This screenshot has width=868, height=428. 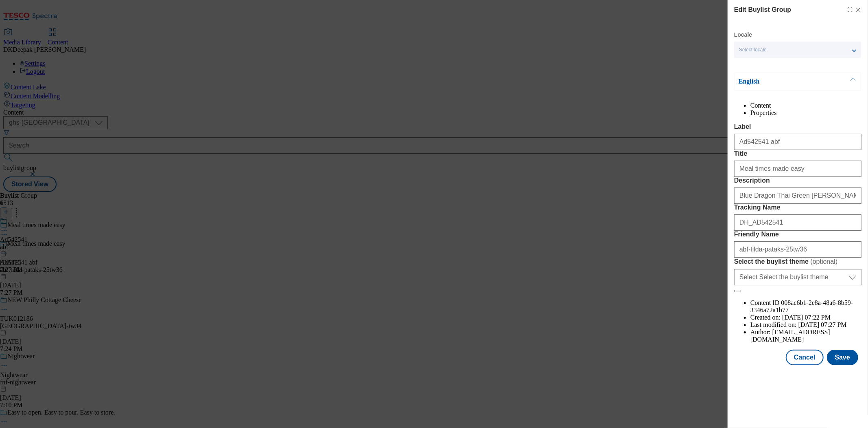 What do you see at coordinates (798, 207) in the screenshot?
I see `label: Tracking Name` at bounding box center [798, 207].